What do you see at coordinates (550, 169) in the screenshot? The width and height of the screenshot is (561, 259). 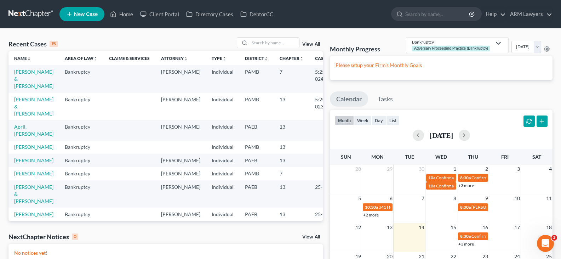 I see `span: 4` at bounding box center [550, 169].